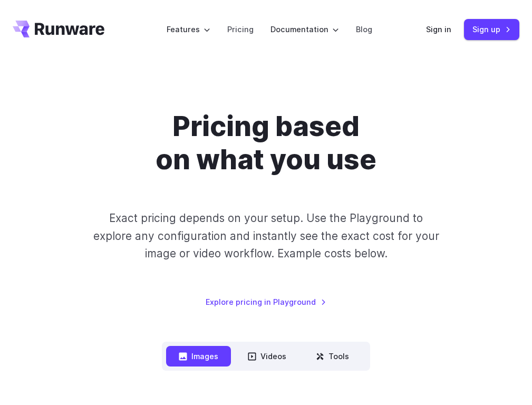 This screenshot has width=532, height=405. I want to click on a: Explore pricing in Playground, so click(266, 302).